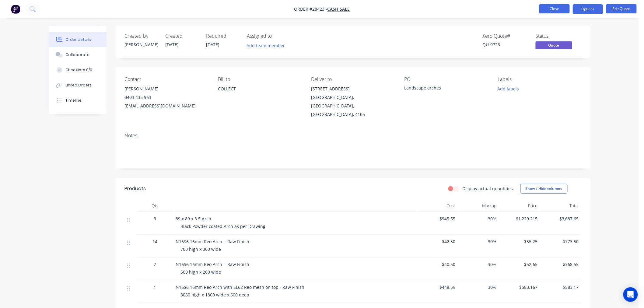 The image size is (644, 308). I want to click on div: Collaborate, so click(78, 55).